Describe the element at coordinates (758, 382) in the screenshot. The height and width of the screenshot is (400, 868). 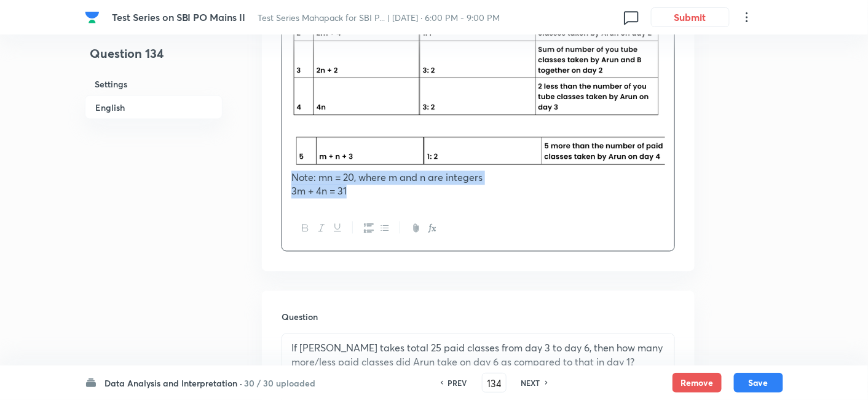
I see `button: Save` at that location.